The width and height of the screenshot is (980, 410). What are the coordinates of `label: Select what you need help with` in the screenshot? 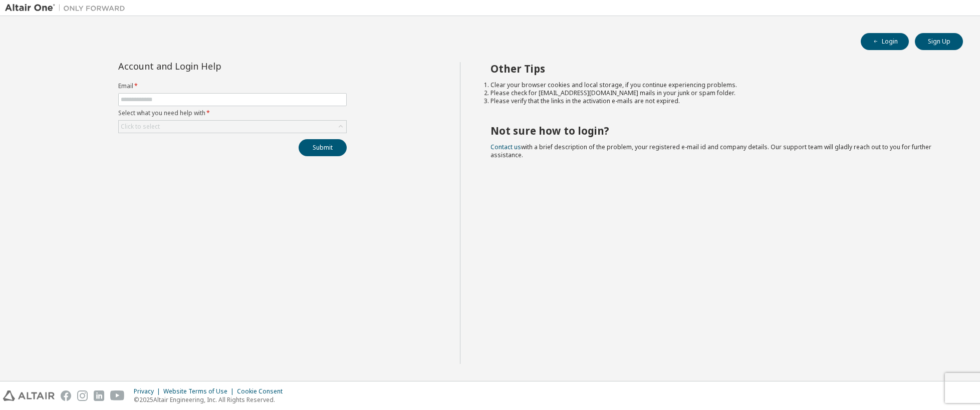 It's located at (233, 113).